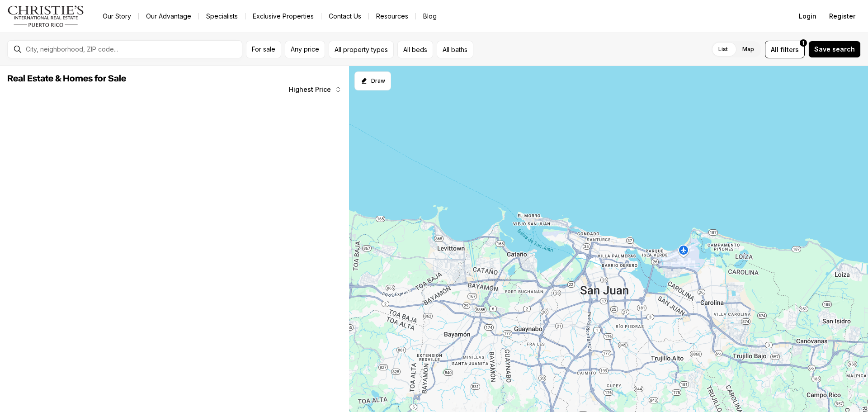  I want to click on span: Highest Price, so click(310, 89).